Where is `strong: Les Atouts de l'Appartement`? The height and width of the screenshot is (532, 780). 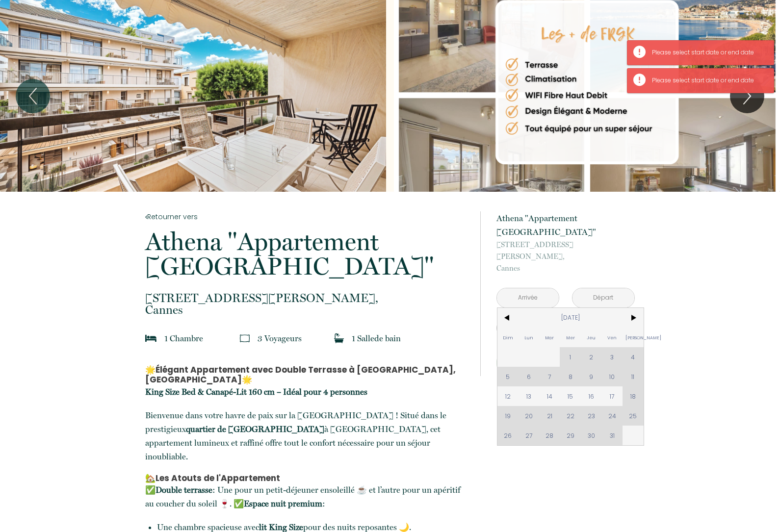
strong: Les Atouts de l'Appartement is located at coordinates (218, 478).